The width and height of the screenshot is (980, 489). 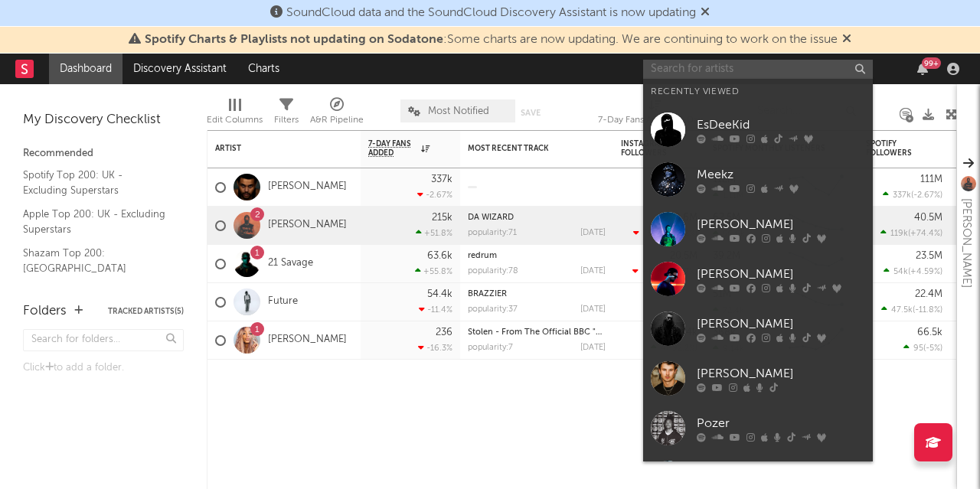 I want to click on a: Dashboard, so click(x=86, y=69).